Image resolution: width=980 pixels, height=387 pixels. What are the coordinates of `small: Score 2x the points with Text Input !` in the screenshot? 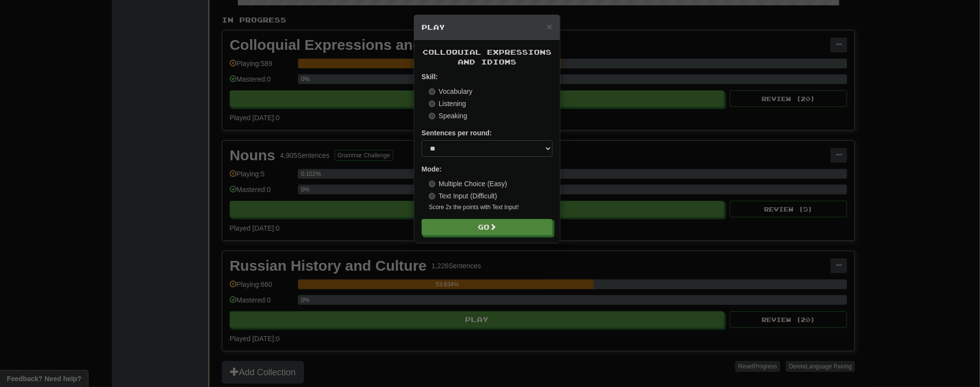 It's located at (490, 207).